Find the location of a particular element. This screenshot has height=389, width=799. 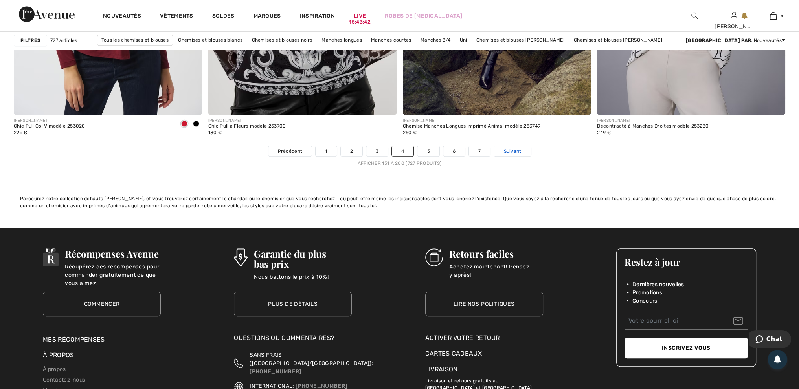

p: Récupérez des recompenses pour commander gratuitement ce que vous aimez. is located at coordinates (113, 271).